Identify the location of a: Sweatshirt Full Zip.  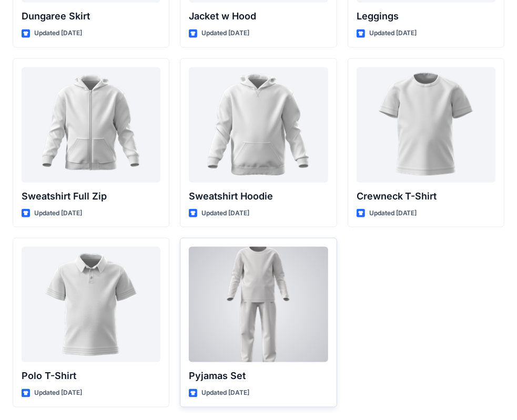
(91, 125).